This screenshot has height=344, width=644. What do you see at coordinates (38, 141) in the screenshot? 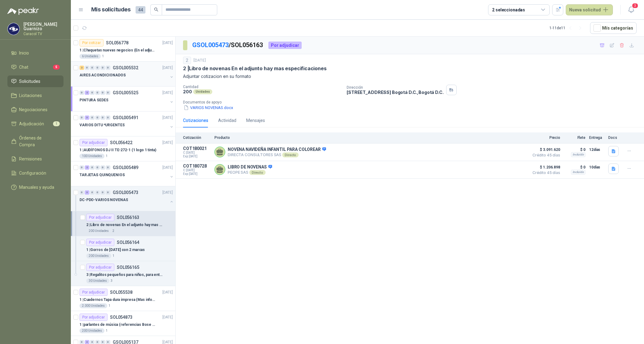
I see `span: Órdenes de Compra` at bounding box center [38, 141].